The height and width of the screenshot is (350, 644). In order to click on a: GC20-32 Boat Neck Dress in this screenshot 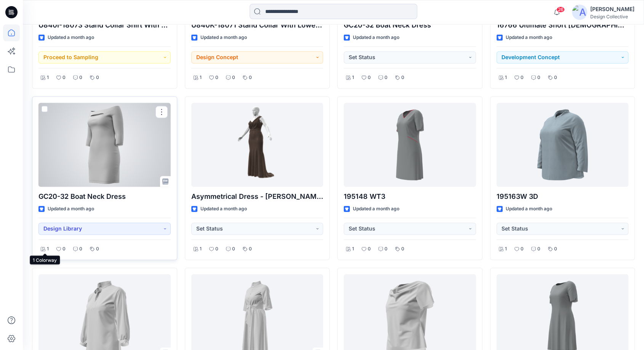, I will do `click(105, 145)`.